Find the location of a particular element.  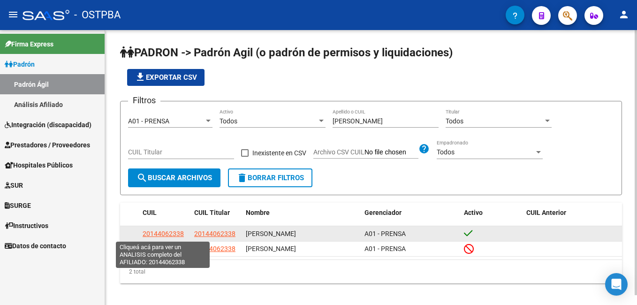

span: Nombre is located at coordinates (257, 212).